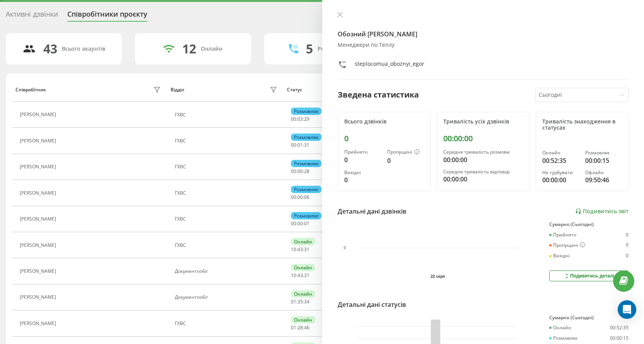  What do you see at coordinates (582, 125) in the screenshot?
I see `div: Тривалість знаходження в статусах` at bounding box center [582, 125].